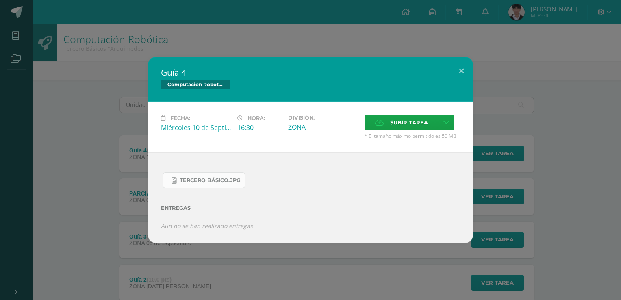 This screenshot has width=621, height=300. Describe the element at coordinates (323, 127) in the screenshot. I see `div: ZONA` at that location.